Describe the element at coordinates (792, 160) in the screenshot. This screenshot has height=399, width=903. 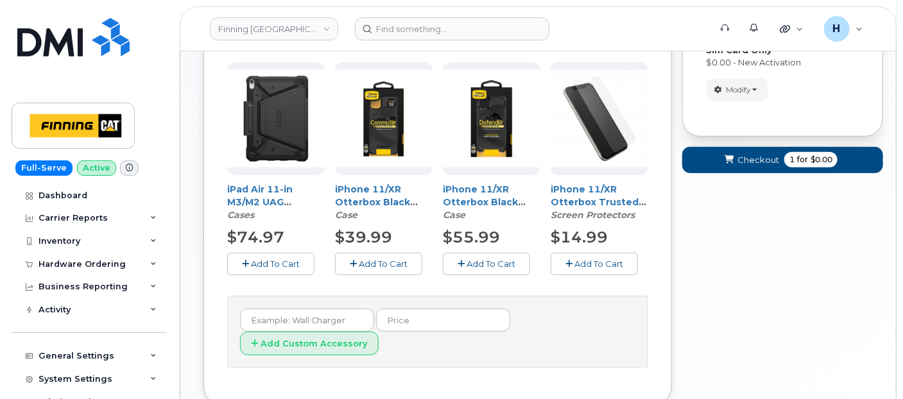
I see `span: 1` at that location.